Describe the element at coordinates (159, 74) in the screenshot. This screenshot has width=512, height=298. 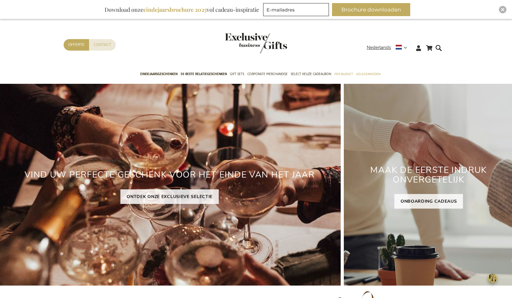
I see `span: Eindejaarsgeschenken` at that location.